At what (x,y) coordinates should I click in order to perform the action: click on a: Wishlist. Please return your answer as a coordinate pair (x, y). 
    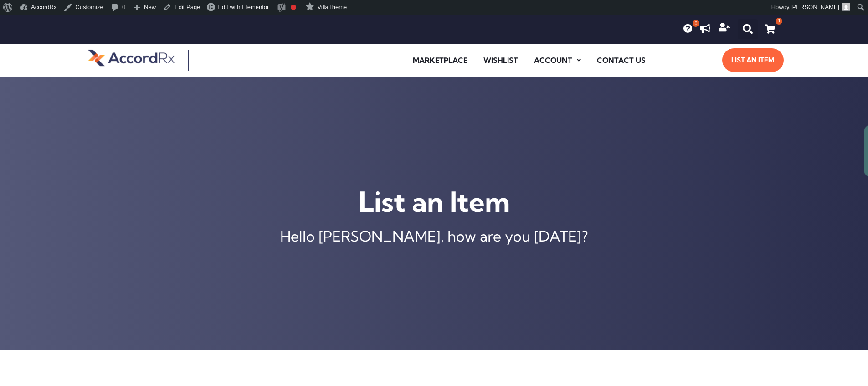
    Looking at the image, I should click on (501, 60).